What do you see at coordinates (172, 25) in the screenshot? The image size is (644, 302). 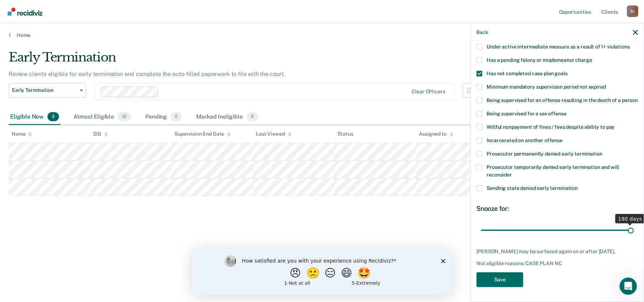 I see `button: 5` at bounding box center [172, 25].